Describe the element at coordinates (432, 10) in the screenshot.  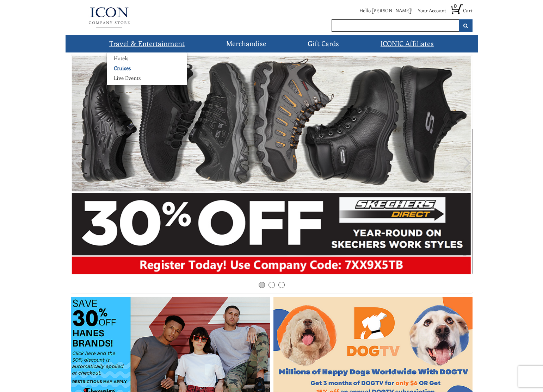
I see `a: Your Account` at that location.